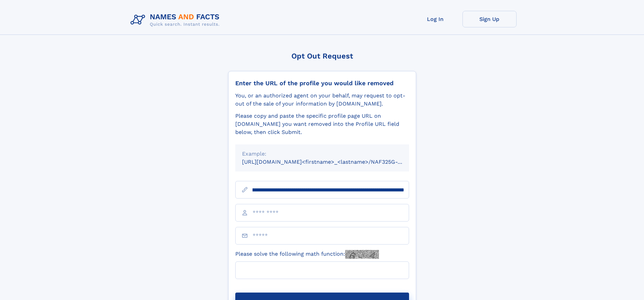 The width and height of the screenshot is (644, 300). I want to click on div: Enter the URL of the profile you would like removed, so click(322, 83).